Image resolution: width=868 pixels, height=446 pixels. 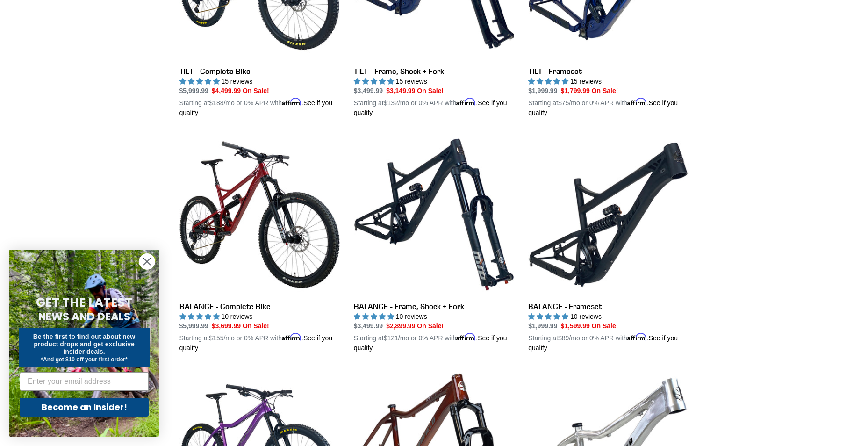 I want to click on span: GET THE LATEST, so click(x=84, y=303).